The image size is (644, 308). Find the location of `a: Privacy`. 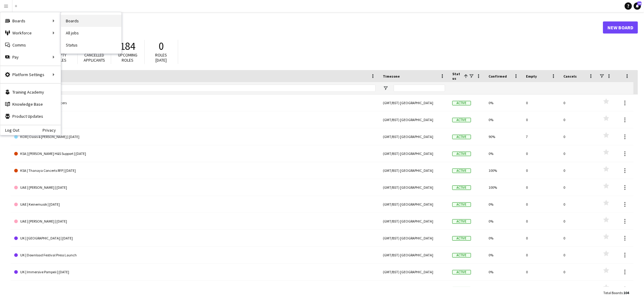

a: Privacy is located at coordinates (52, 130).